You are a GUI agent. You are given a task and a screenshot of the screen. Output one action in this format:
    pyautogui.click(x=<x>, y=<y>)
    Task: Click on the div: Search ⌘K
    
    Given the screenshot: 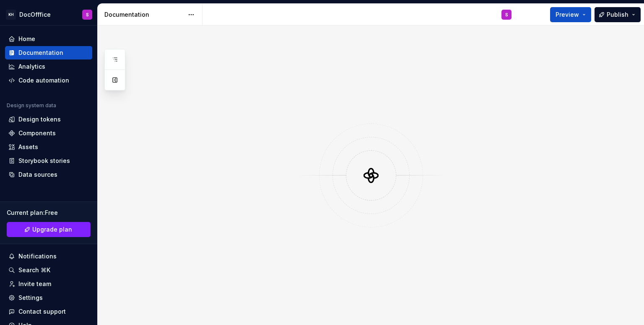 What is the action you would take?
    pyautogui.click(x=35, y=270)
    